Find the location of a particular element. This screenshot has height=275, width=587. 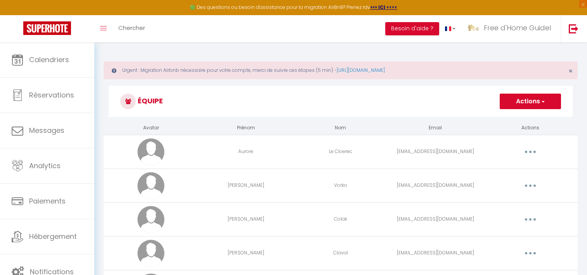

th: Prénom is located at coordinates (246, 128).